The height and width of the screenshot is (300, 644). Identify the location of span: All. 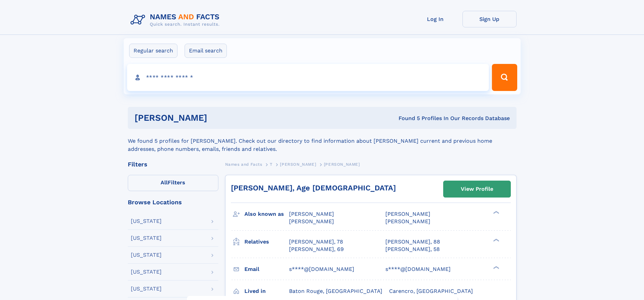
(164, 182).